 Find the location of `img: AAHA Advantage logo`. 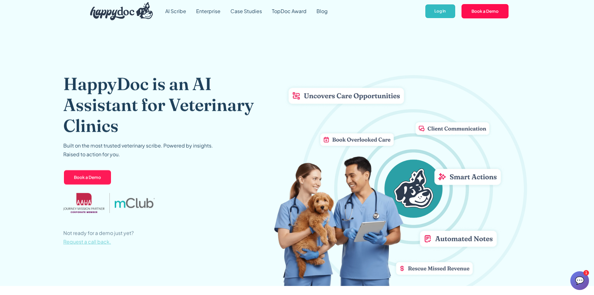

img: AAHA Advantage logo is located at coordinates (84, 203).